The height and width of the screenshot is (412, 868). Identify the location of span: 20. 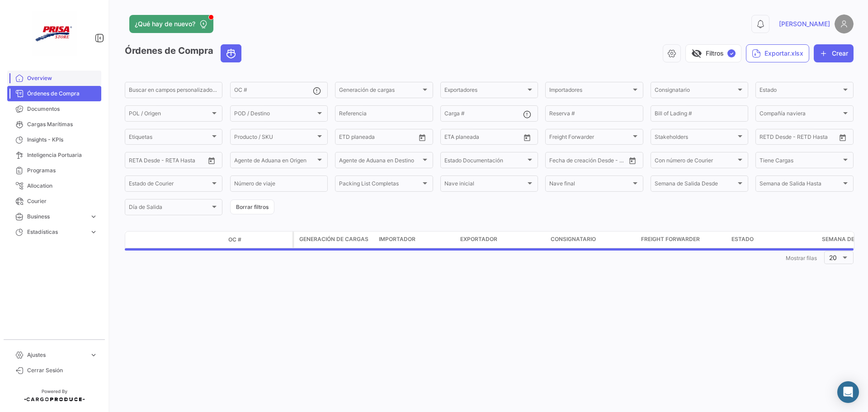
(833, 258).